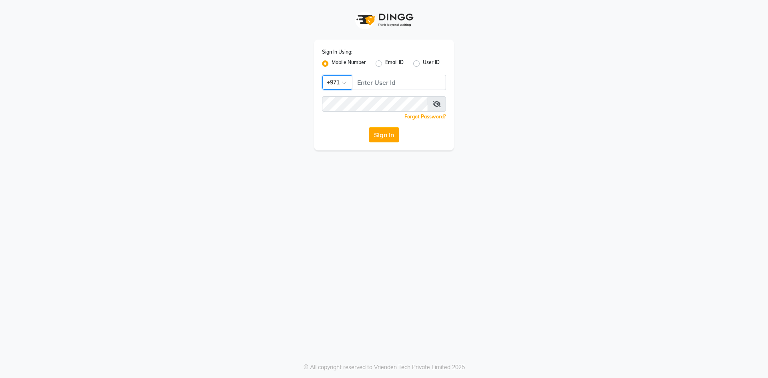 The width and height of the screenshot is (768, 378). I want to click on img: logo1.svg, so click(384, 20).